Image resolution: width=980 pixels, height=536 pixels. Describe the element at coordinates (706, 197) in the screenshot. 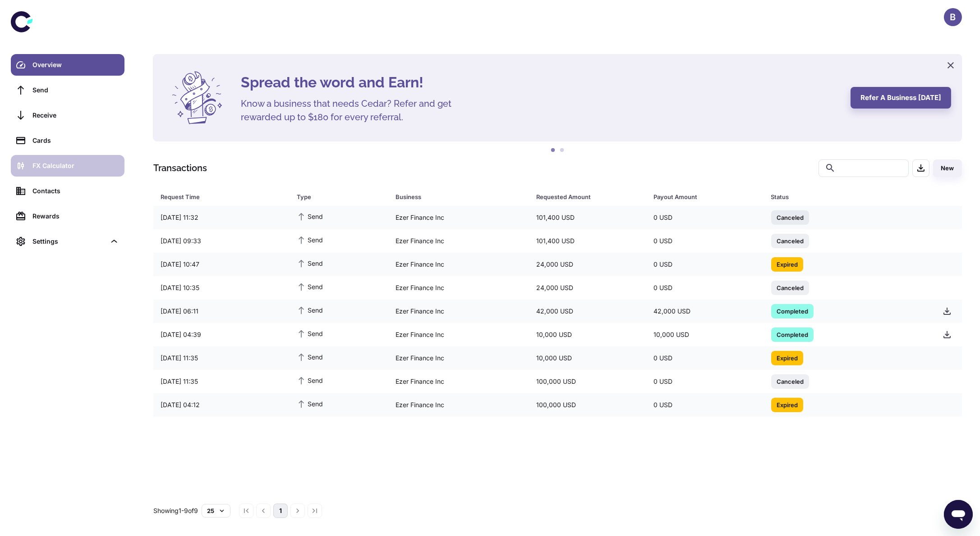

I see `span: Payout Amount` at that location.